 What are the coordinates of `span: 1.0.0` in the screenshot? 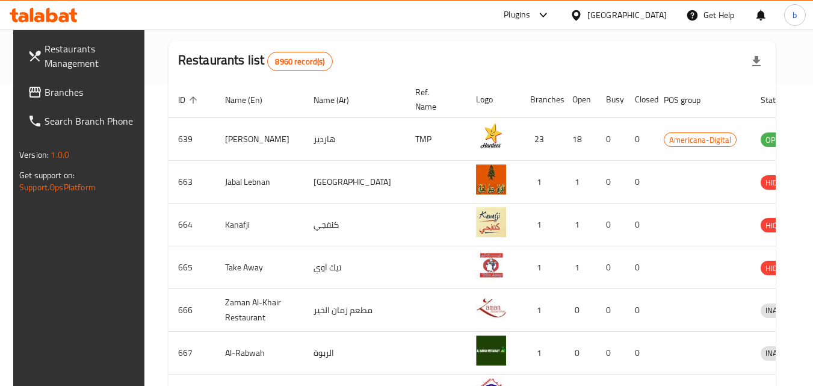 It's located at (60, 155).